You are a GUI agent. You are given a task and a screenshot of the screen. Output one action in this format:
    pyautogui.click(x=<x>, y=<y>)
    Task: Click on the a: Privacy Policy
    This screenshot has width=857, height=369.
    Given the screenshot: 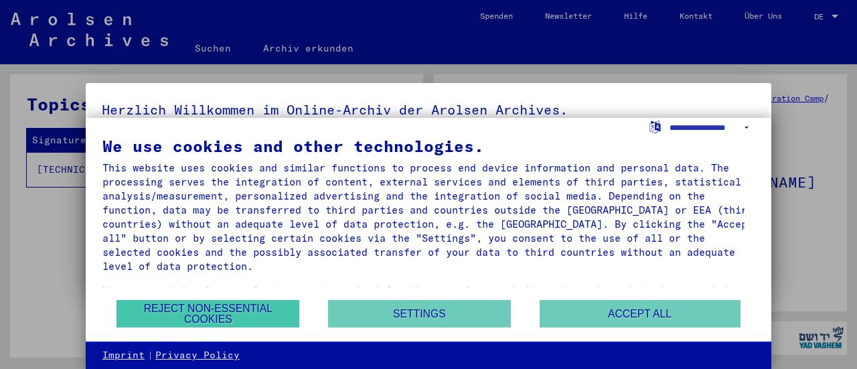 What is the action you would take?
    pyautogui.click(x=198, y=356)
    